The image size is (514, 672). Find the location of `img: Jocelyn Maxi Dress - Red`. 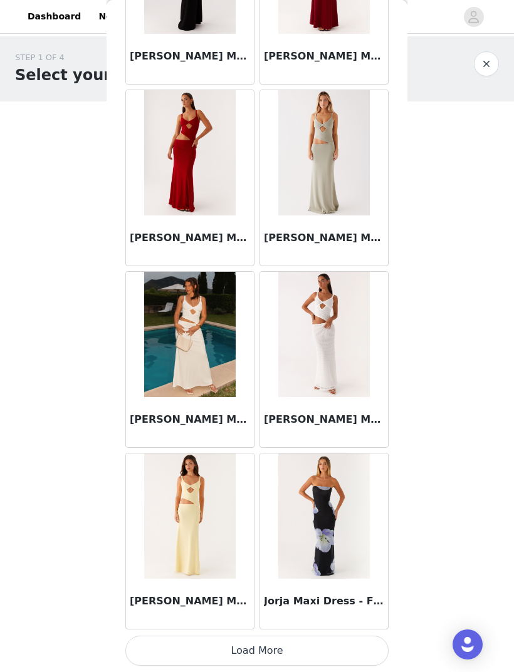

img: Jocelyn Maxi Dress - Red is located at coordinates (189, 153).